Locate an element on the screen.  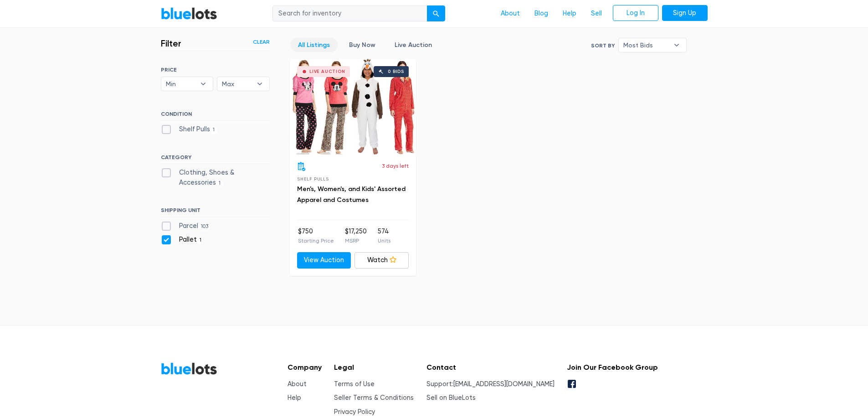
input: Search for inventory is located at coordinates (350, 13).